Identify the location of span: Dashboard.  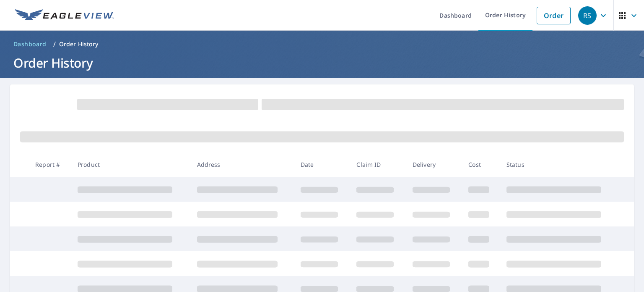
(30, 44).